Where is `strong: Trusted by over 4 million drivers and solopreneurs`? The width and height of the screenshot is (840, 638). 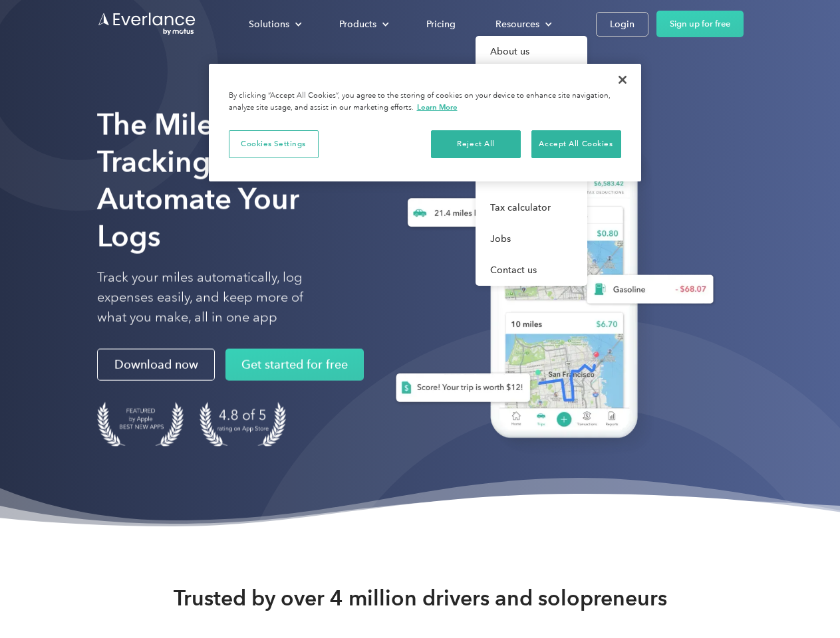
strong: Trusted by over 4 million drivers and solopreneurs is located at coordinates (421, 599).